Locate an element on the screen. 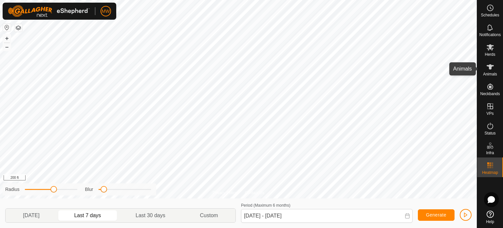 The width and height of the screenshot is (503, 228). a: Privacy Policy is located at coordinates (225, 193).